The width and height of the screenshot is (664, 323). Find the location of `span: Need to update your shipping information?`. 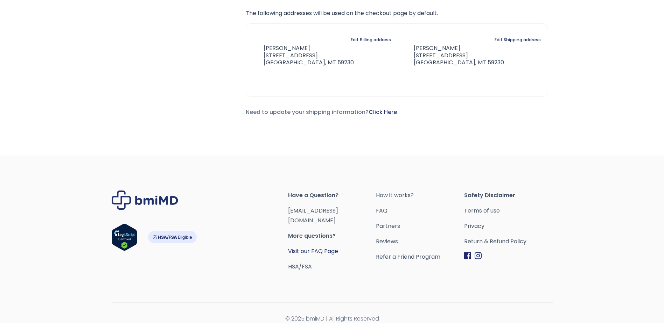

span: Need to update your shipping information? is located at coordinates (321, 112).